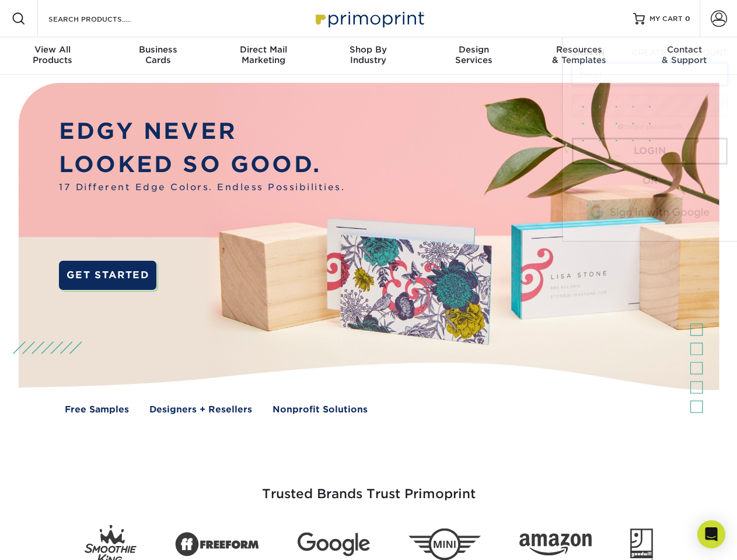  I want to click on span: CREATE AN ACCOUNT, so click(679, 53).